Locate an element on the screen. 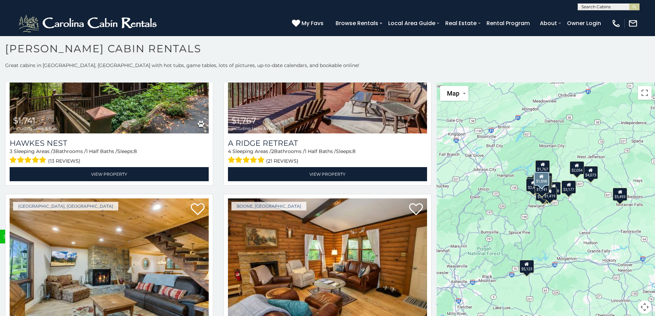  a: Owner Login is located at coordinates (583, 23).